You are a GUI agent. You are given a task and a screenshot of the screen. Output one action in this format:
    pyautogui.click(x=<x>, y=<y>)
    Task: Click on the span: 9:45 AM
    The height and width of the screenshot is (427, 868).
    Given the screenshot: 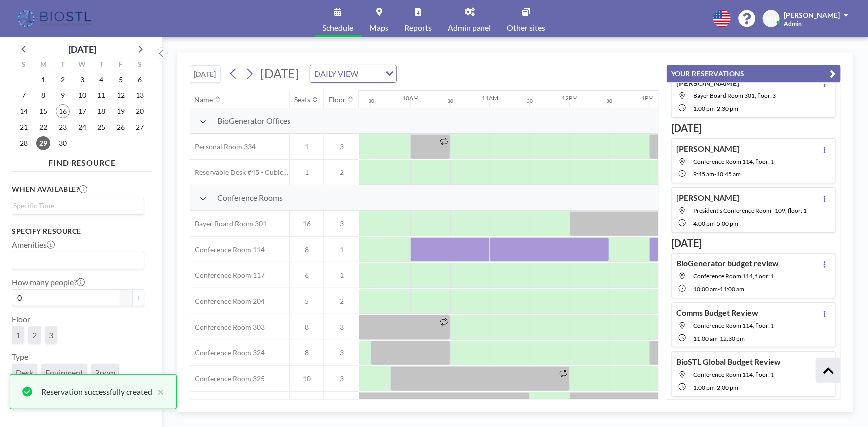 What is the action you would take?
    pyautogui.click(x=704, y=174)
    